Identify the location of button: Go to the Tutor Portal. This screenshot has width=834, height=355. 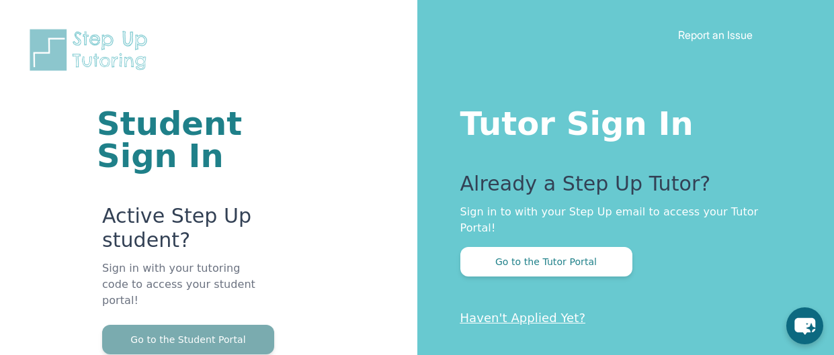
(546, 262).